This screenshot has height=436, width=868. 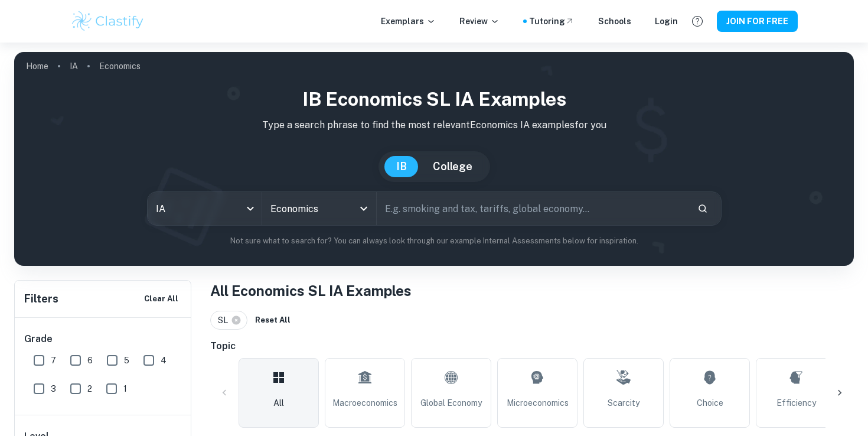 I want to click on button: Reset All, so click(x=273, y=320).